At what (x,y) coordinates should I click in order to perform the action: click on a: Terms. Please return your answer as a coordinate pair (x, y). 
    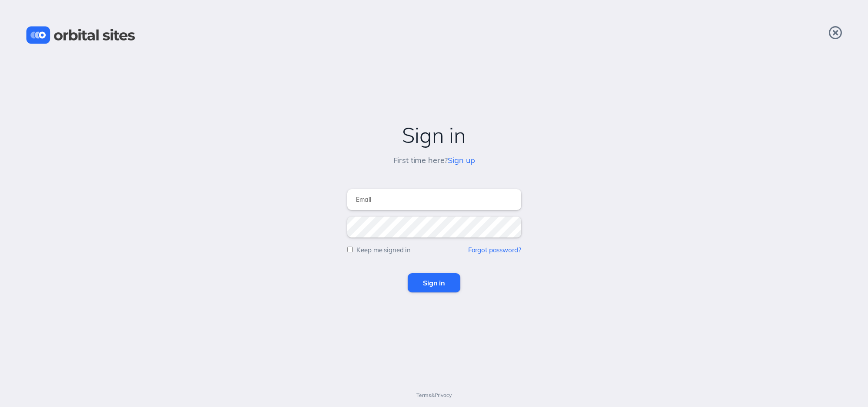
    Looking at the image, I should click on (424, 395).